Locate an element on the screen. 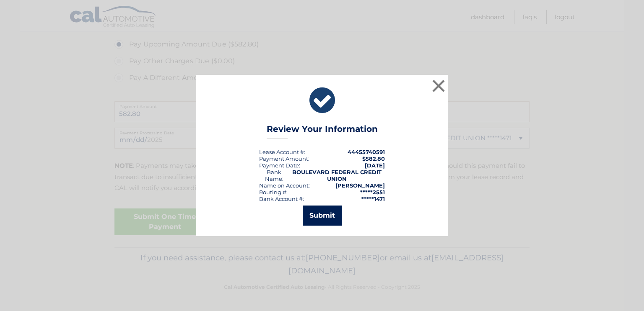 Image resolution: width=644 pixels, height=311 pixels. strong: 44455740591 is located at coordinates (366, 152).